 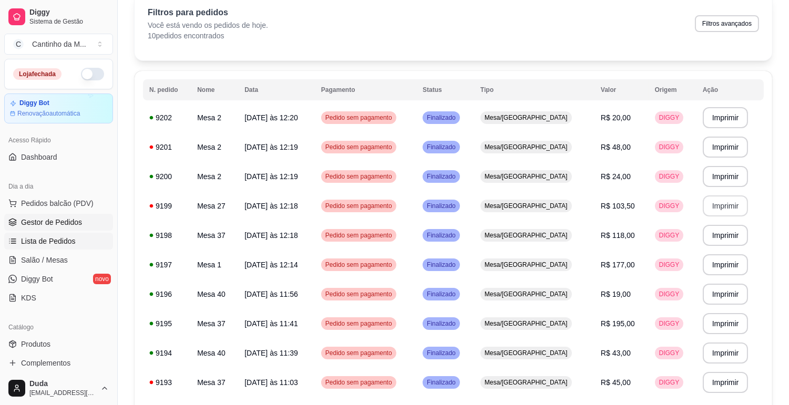 What do you see at coordinates (36, 344) in the screenshot?
I see `span: Produtos` at bounding box center [36, 344].